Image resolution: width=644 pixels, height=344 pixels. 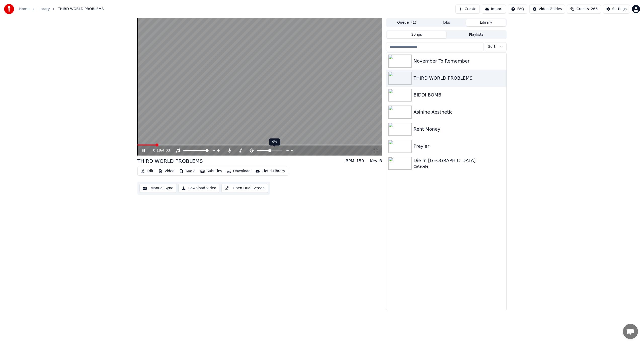 I want to click on div: BIDDI BOMB, so click(x=459, y=95).